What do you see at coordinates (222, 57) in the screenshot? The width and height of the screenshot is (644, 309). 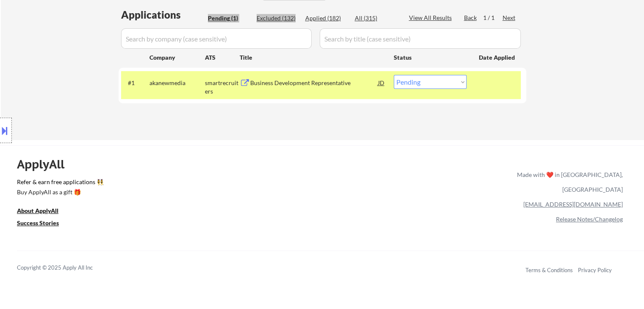 I see `div: ATS` at bounding box center [222, 57].